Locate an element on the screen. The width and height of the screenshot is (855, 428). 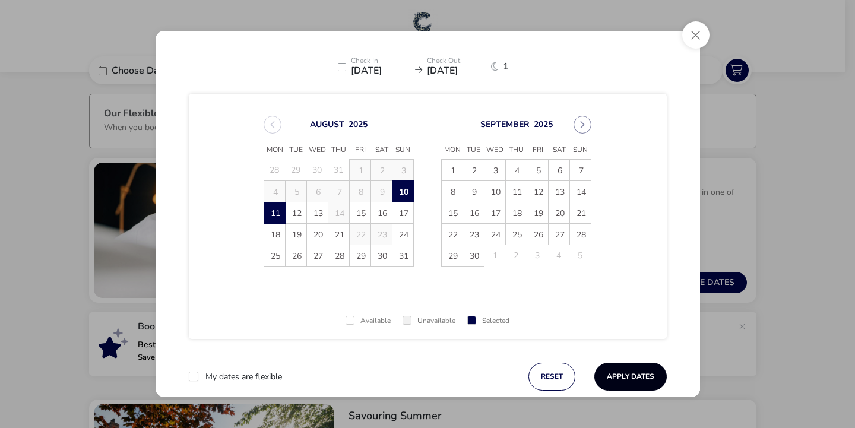
button: Apply Dates is located at coordinates (631, 376).